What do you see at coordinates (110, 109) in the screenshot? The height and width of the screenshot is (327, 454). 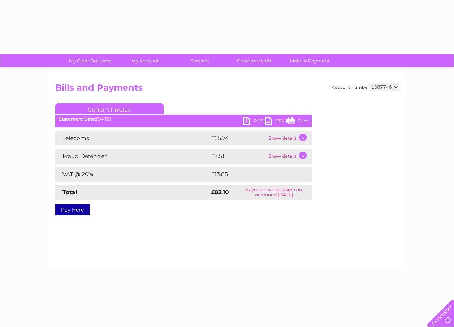 I see `a: Current Invoice` at bounding box center [110, 109].